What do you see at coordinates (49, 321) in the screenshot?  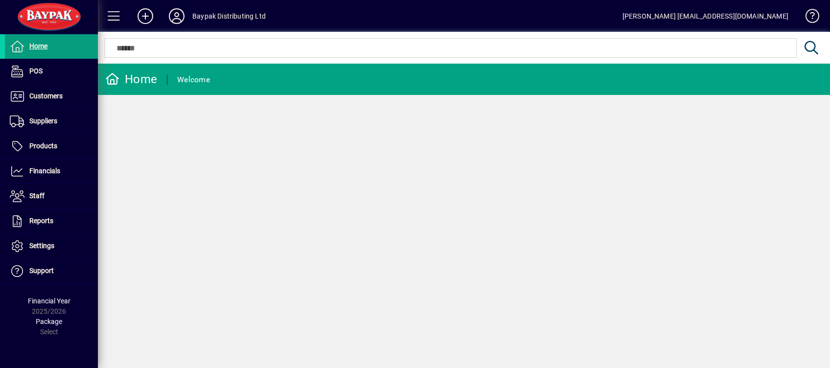 I see `span: Package` at bounding box center [49, 321].